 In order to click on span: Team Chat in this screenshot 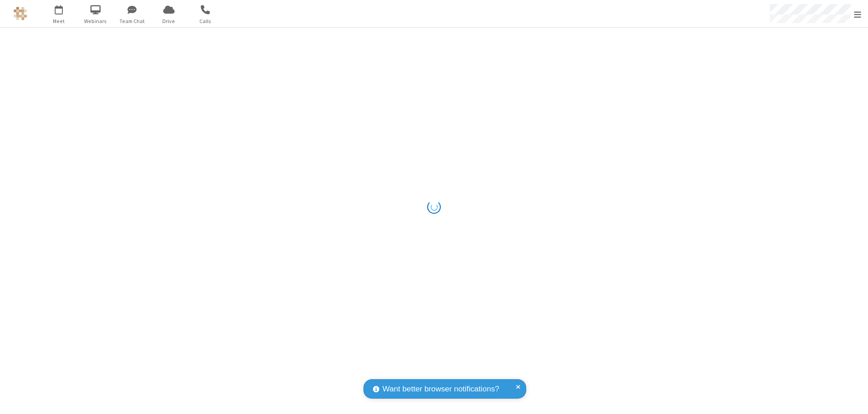, I will do `click(132, 22)`.